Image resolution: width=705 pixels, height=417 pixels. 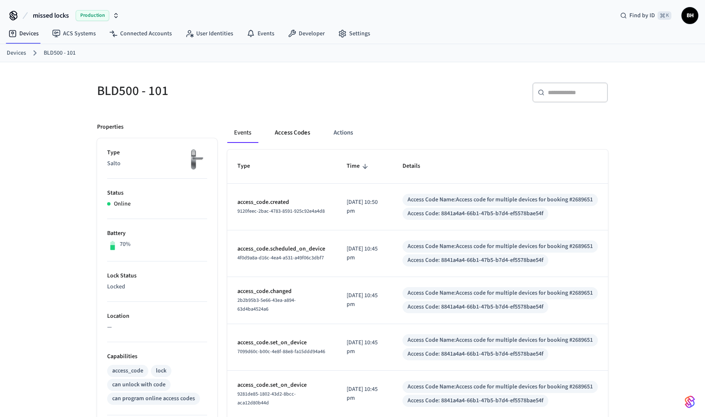 What do you see at coordinates (157, 356) in the screenshot?
I see `p: Capabilities` at bounding box center [157, 356].